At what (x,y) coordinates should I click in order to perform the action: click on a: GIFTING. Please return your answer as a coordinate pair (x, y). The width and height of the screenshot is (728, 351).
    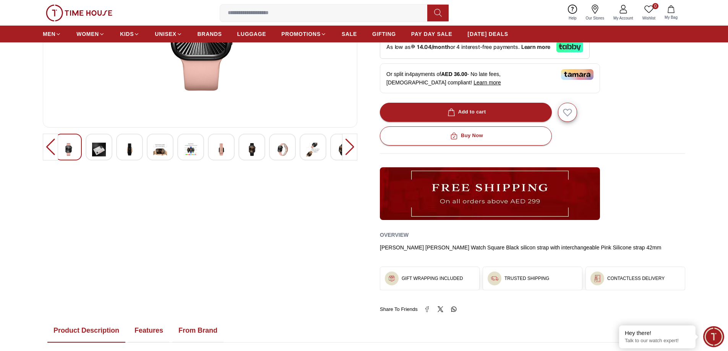
    Looking at the image, I should click on (384, 34).